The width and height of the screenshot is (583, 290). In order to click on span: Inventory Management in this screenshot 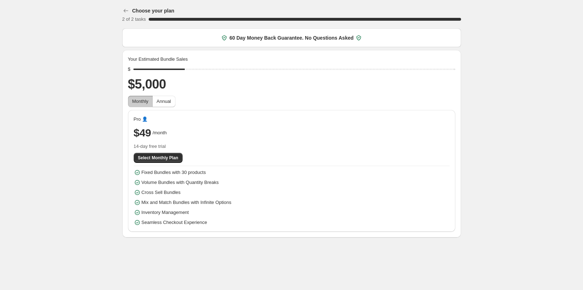, I will do `click(165, 212)`.